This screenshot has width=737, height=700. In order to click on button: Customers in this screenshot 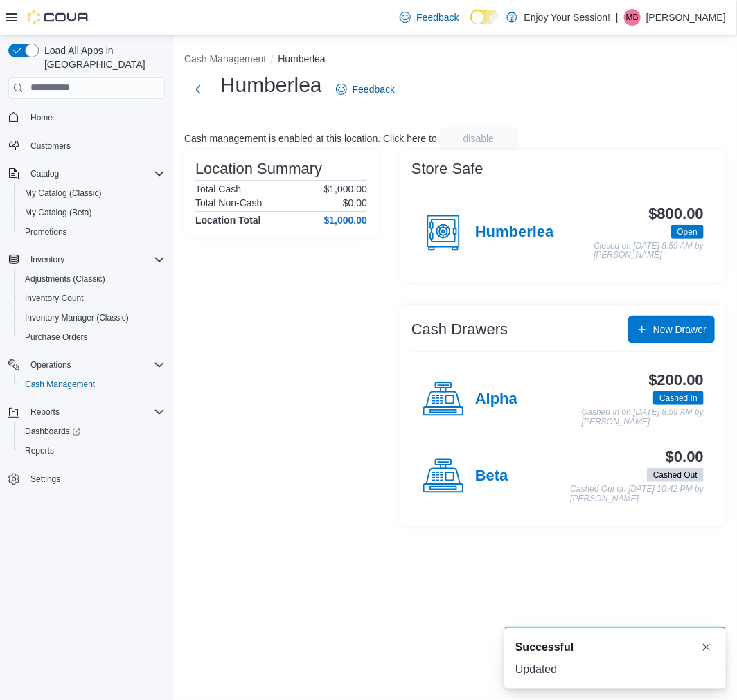, I will do `click(86, 145)`.